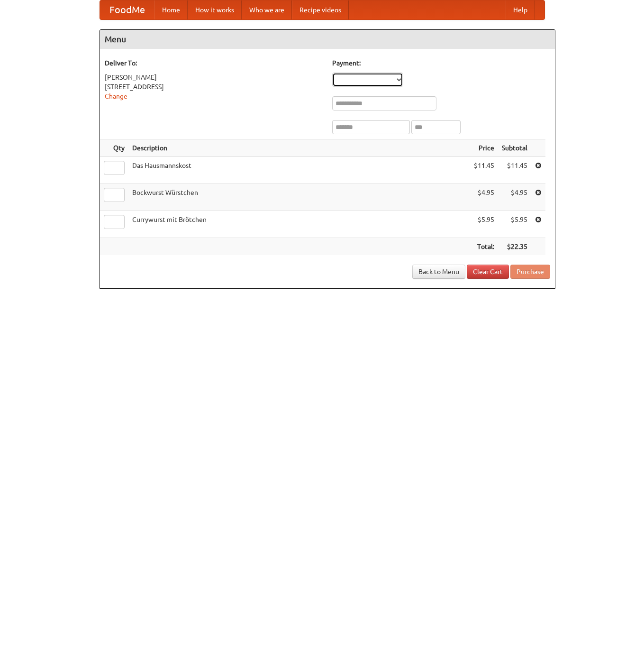 This screenshot has width=644, height=671. Describe the element at coordinates (328, 39) in the screenshot. I see `h4: Menu` at that location.